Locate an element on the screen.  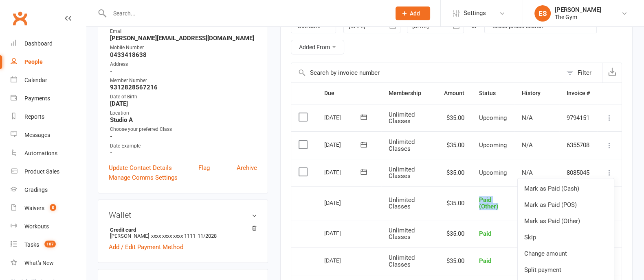
div: Payments is located at coordinates (37, 98).